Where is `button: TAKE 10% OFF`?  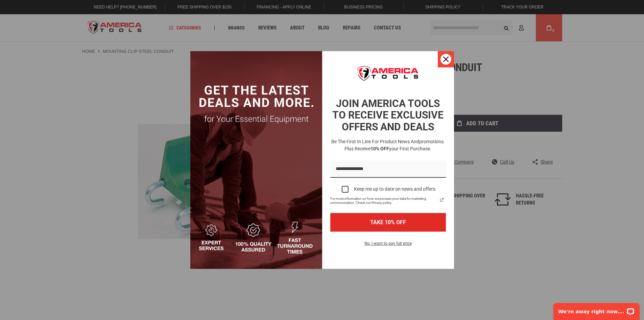
button: TAKE 10% OFF is located at coordinates (388, 222).